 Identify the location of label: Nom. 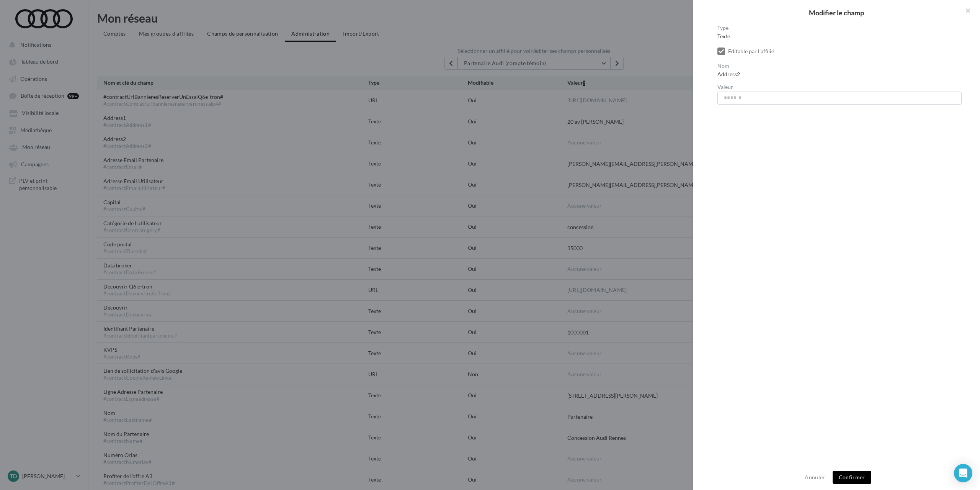
(839, 66).